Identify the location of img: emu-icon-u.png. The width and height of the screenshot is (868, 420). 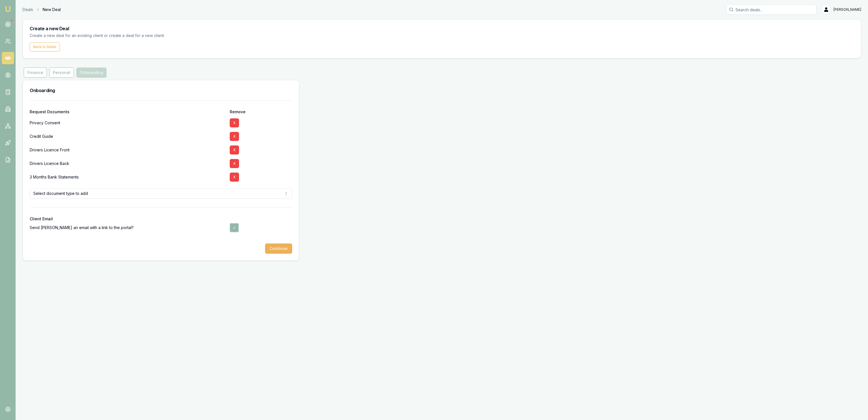
(8, 9).